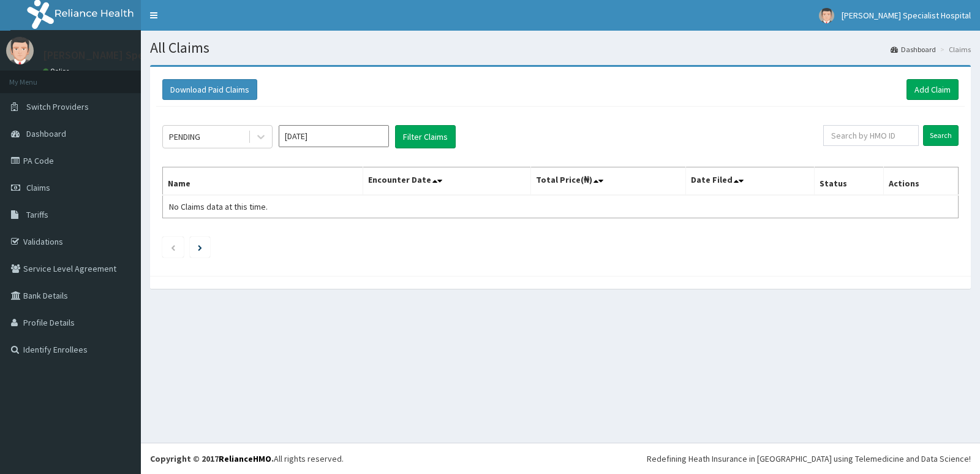 This screenshot has height=474, width=980. What do you see at coordinates (38, 187) in the screenshot?
I see `span: Claims` at bounding box center [38, 187].